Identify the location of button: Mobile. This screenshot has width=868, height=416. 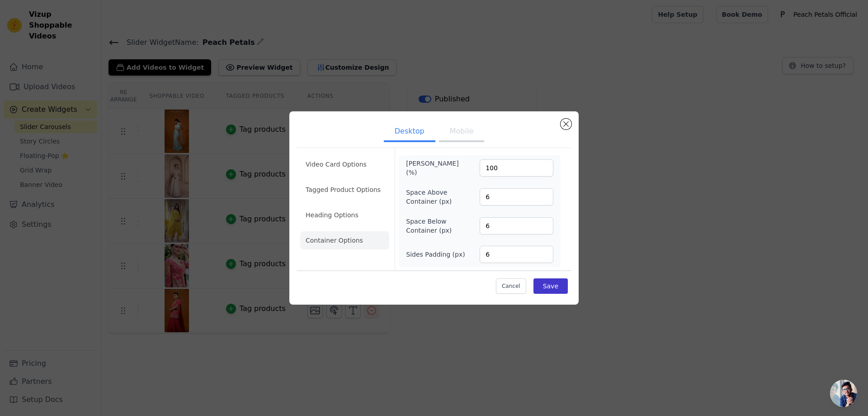
(462, 132).